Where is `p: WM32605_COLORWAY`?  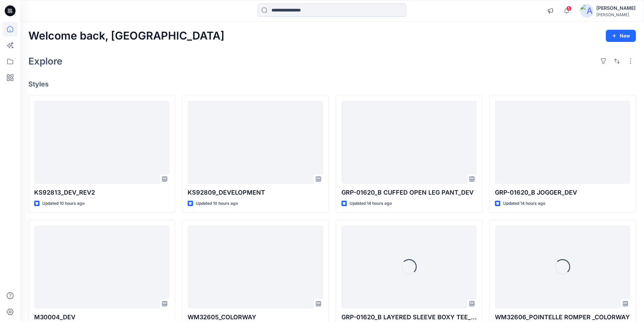
p: WM32605_COLORWAY is located at coordinates (255, 317).